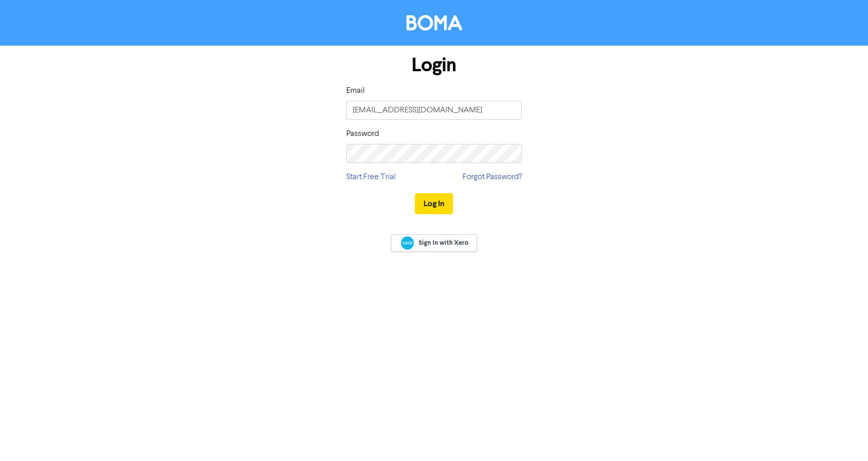  Describe the element at coordinates (355, 91) in the screenshot. I see `label: Email` at that location.